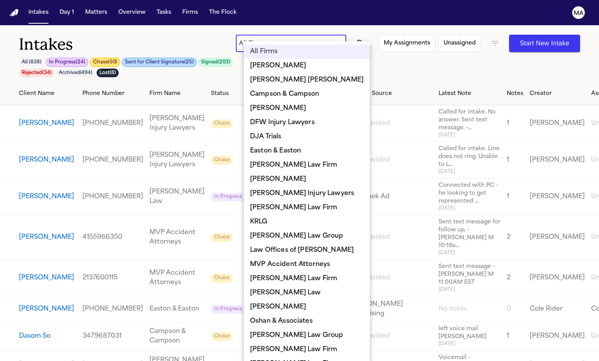 This screenshot has width=599, height=361. What do you see at coordinates (307, 151) in the screenshot?
I see `li: Easton & Easton` at bounding box center [307, 151].